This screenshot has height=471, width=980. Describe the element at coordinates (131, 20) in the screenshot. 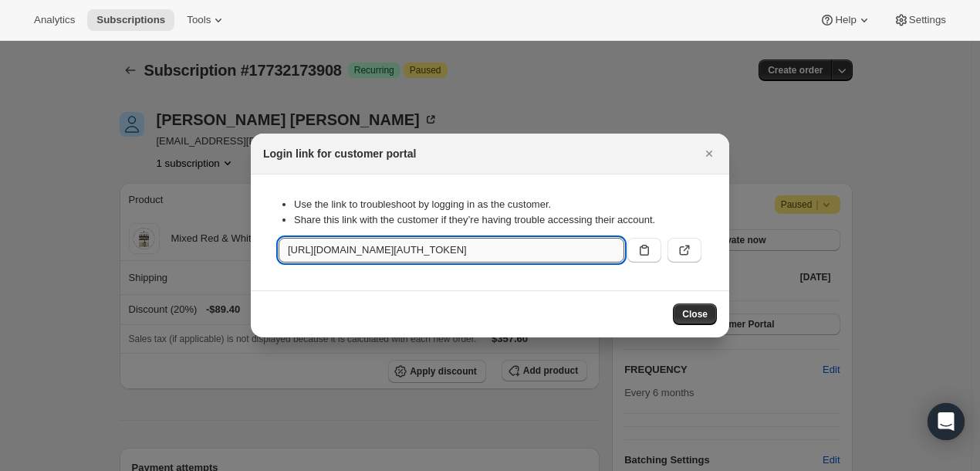

I see `span: Subscriptions` at that location.